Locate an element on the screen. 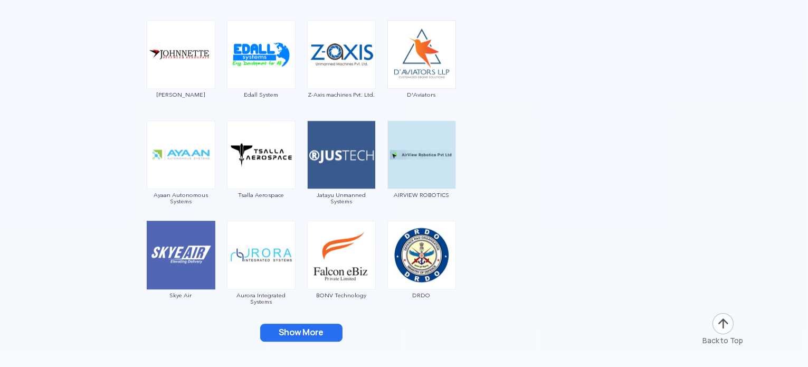 The image size is (808, 367). img: img_ayaan.png is located at coordinates (181, 155).